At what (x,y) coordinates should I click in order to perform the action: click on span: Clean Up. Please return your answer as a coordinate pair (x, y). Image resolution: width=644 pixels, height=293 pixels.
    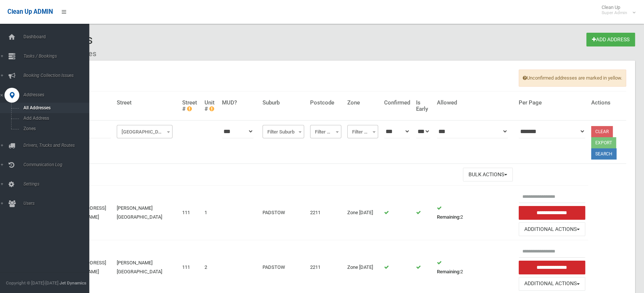
    Looking at the image, I should click on (616, 10).